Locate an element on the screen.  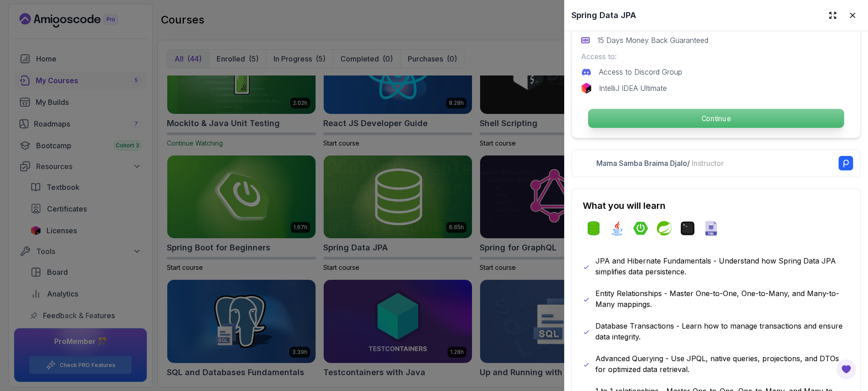
h2: Spring Data JPA is located at coordinates (603, 16).